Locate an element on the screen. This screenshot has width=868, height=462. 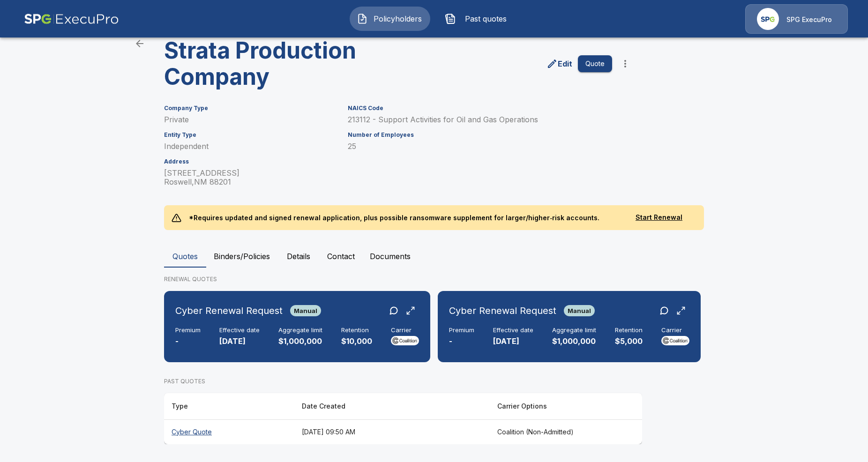
span: Past quotes is located at coordinates (486, 19).